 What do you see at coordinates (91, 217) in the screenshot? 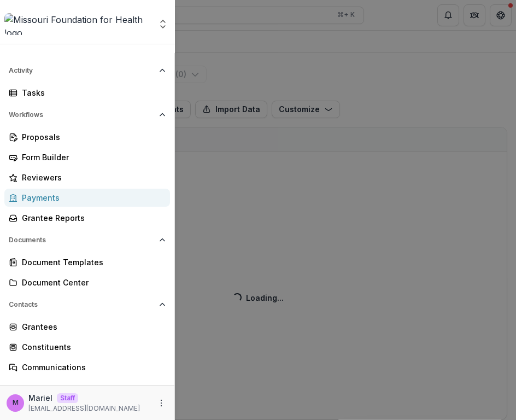
I see `div: Grantee Reports` at bounding box center [91, 217].